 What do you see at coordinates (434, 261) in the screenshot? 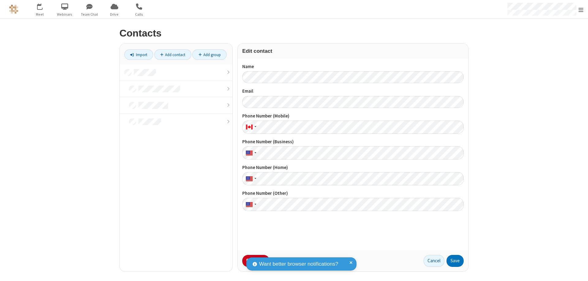
I see `button: Cancel` at bounding box center [434, 261].